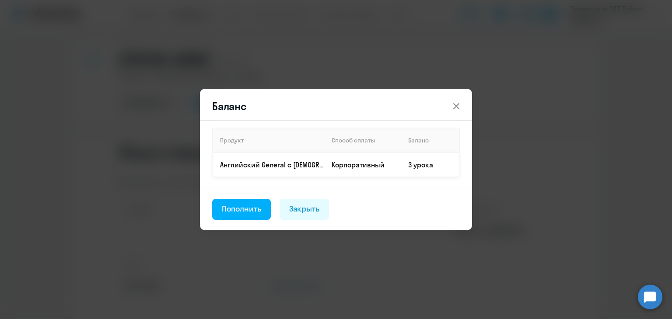  I want to click on div: Пополнить, so click(241, 209).